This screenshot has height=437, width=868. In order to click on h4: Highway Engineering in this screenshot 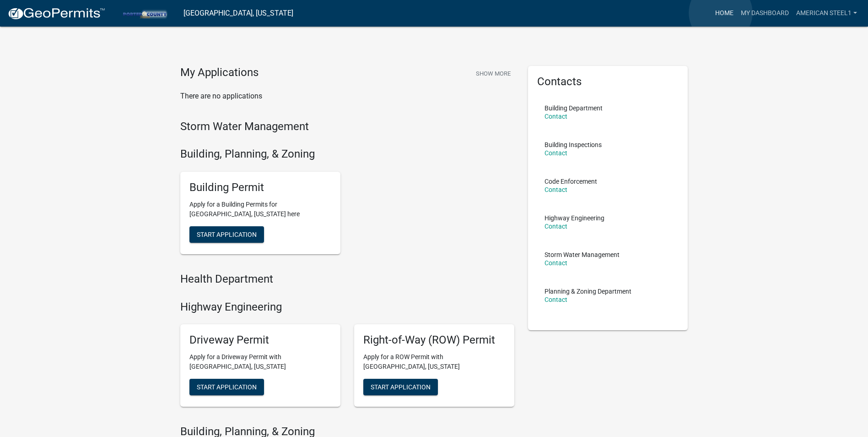, I will do `click(348, 307)`.